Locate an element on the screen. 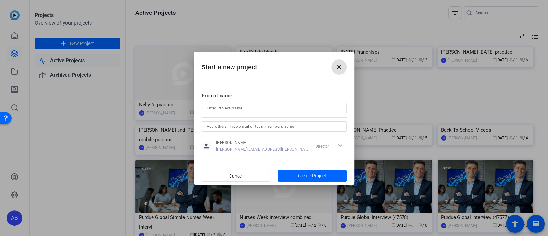 This screenshot has width=548, height=236. button: Create Project is located at coordinates (312, 176).